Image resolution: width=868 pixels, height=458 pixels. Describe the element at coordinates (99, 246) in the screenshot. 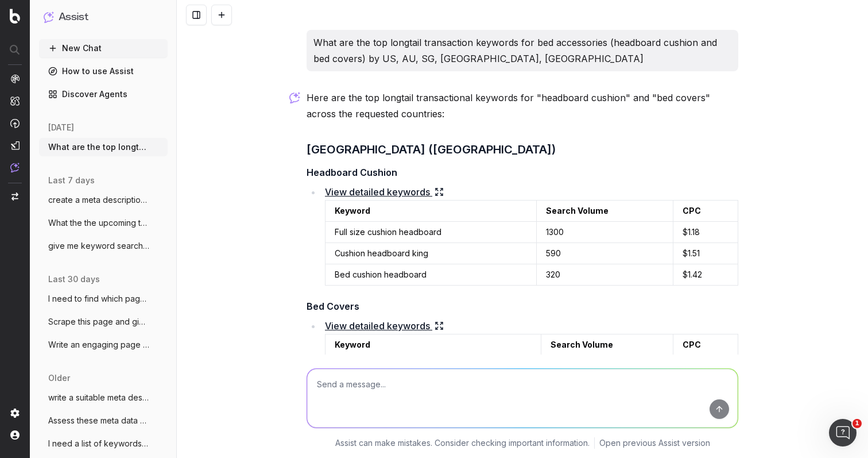

I see `span: give me keyword search volume on king be` at that location.